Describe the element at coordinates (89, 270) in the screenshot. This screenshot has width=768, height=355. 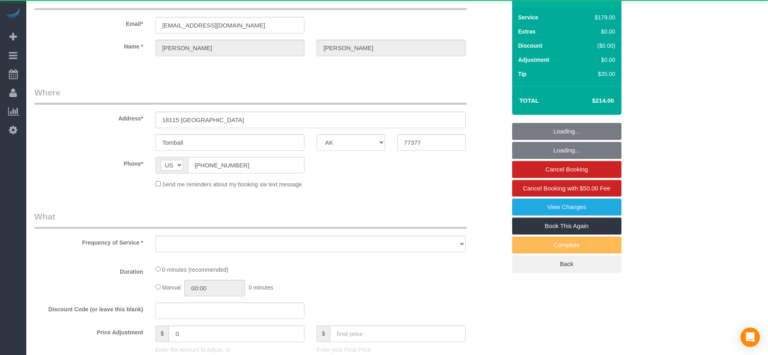
I see `label: Duration` at that location.